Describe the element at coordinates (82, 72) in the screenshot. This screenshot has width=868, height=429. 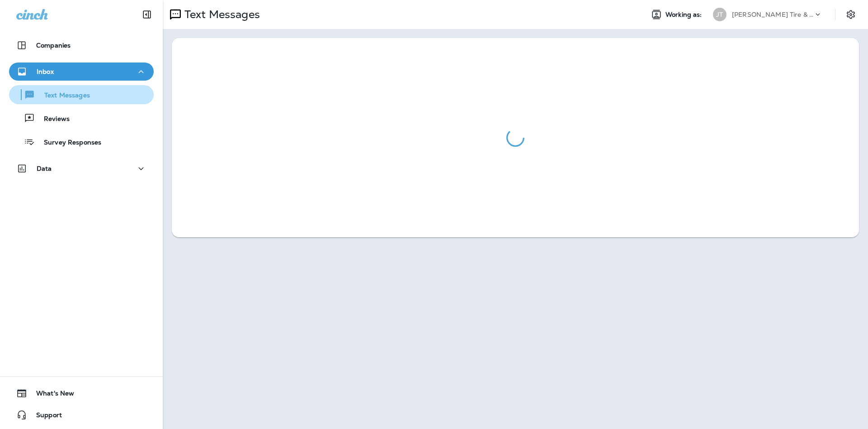
I see `button: Inbox` at that location.